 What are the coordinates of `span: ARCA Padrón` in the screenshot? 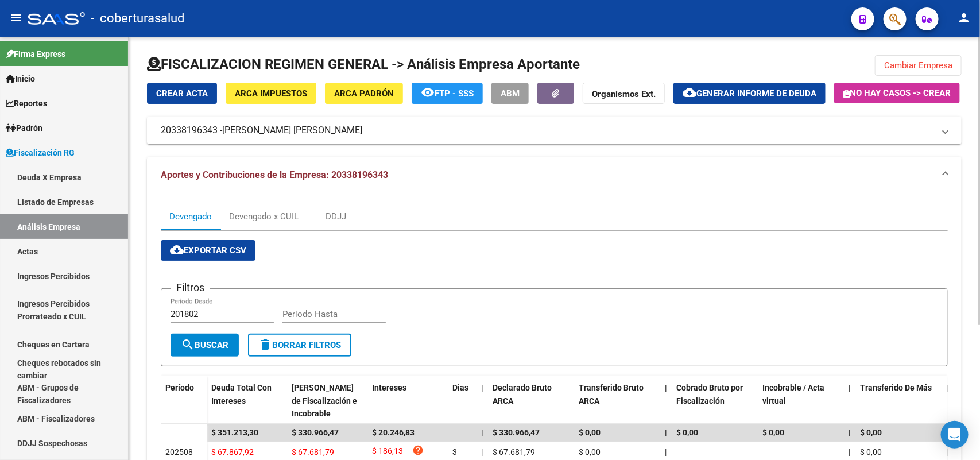 It's located at (364, 94).